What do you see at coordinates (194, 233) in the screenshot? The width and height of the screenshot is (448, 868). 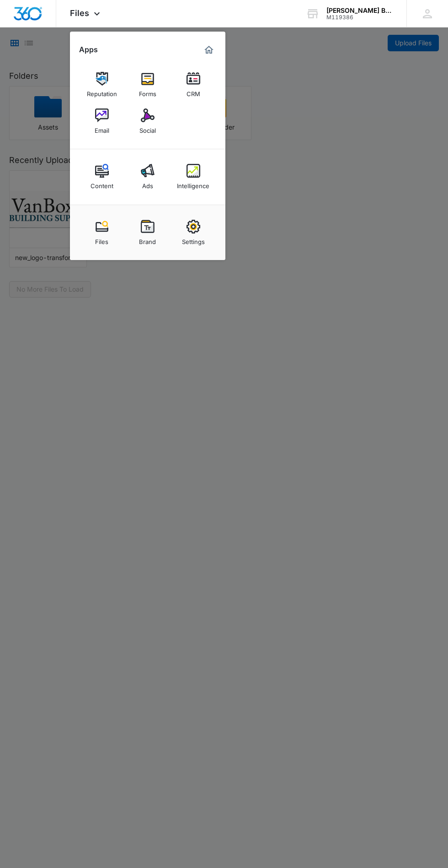 I see `a: Settings` at bounding box center [194, 233].